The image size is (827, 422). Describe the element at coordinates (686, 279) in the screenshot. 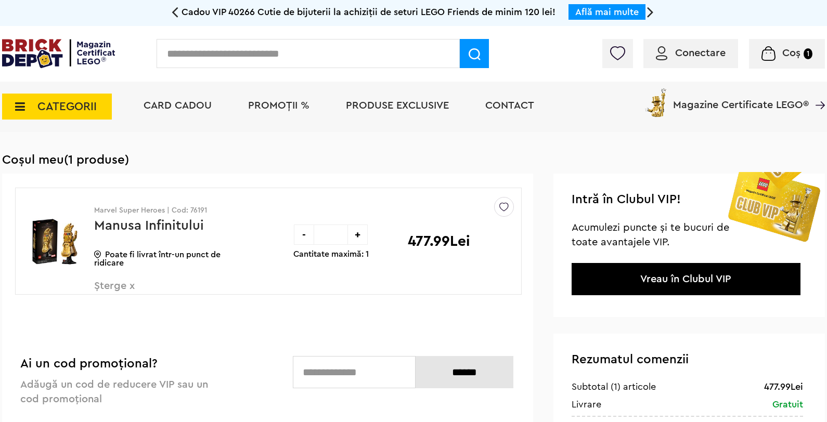

I see `a: Vreau în Clubul VIP` at that location.